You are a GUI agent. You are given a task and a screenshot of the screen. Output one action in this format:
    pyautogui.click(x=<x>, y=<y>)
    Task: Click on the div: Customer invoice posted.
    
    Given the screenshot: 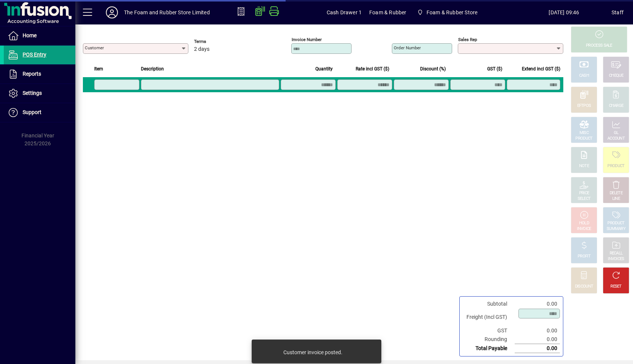 What is the action you would take?
    pyautogui.click(x=313, y=353)
    